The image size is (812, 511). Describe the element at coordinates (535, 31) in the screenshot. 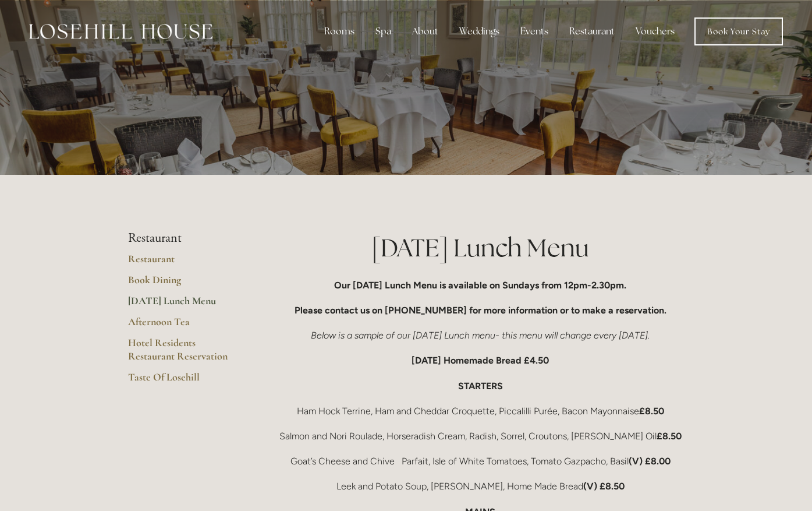

I see `div: Events` at that location.